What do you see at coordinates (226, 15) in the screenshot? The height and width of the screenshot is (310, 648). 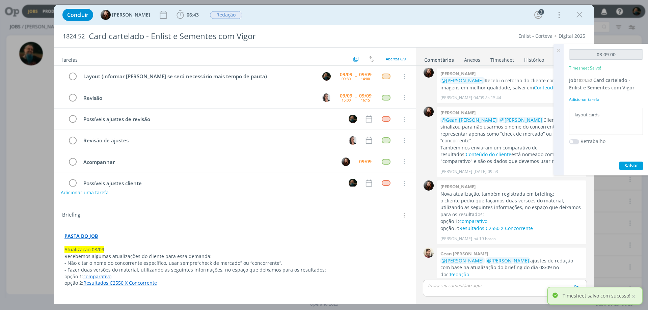 I see `button: Redação` at bounding box center [226, 15].